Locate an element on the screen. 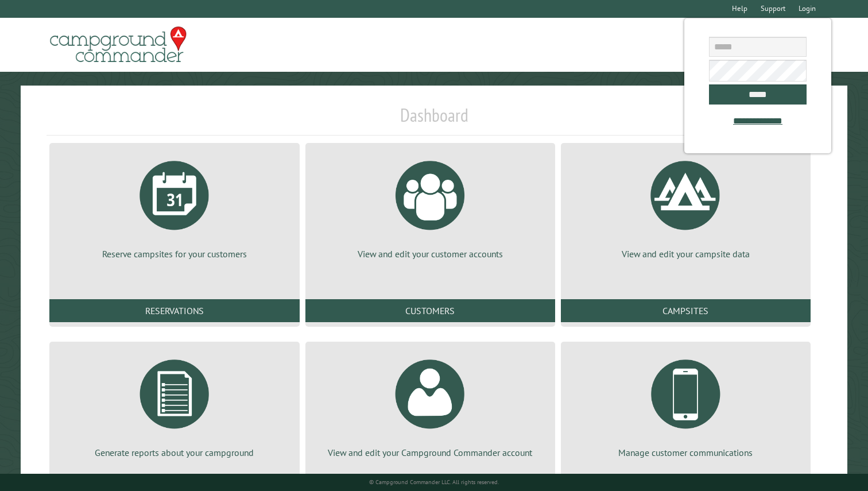 This screenshot has width=868, height=491. a: Reserve campsites for your customers is located at coordinates (174, 206).